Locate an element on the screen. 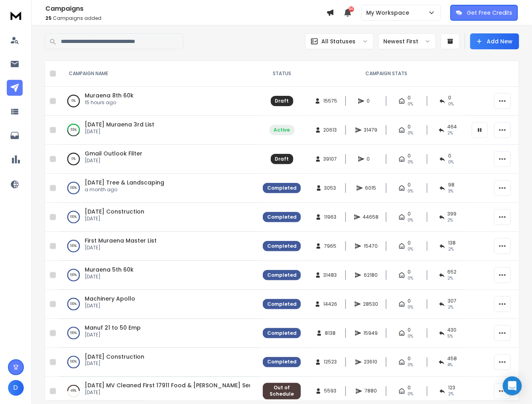 This screenshot has width=532, height=404. span: 39107 is located at coordinates (331, 159).